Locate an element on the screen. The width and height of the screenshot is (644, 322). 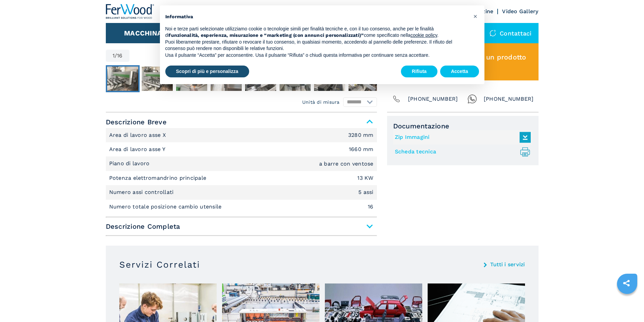
button: Scopri di più e personalizza is located at coordinates (207, 72).